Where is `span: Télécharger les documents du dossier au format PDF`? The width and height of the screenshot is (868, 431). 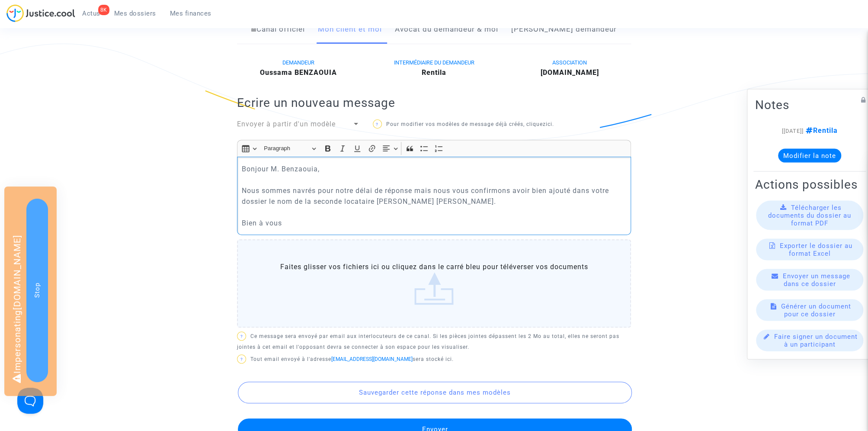 span: Télécharger les documents du dossier au format PDF is located at coordinates (809, 216).